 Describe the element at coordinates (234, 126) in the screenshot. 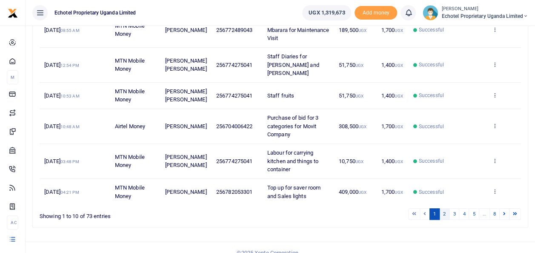

I see `span: 256704006422` at that location.